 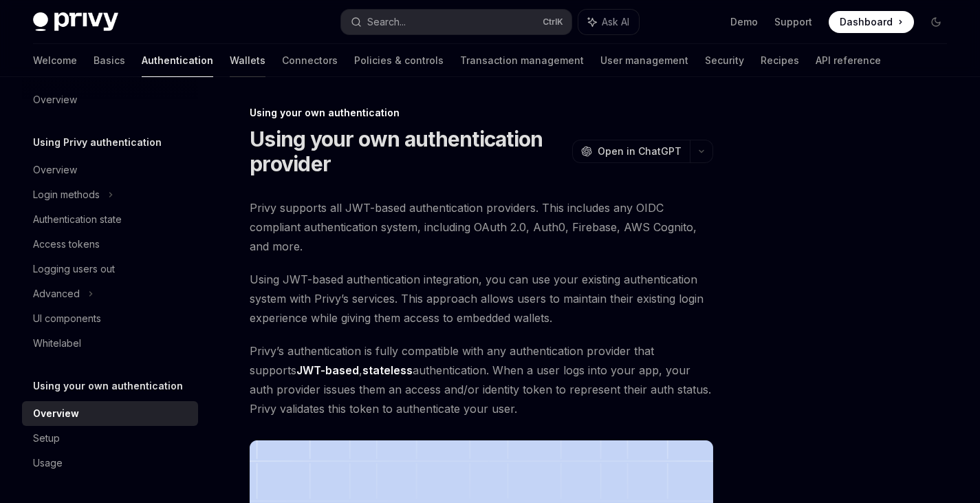 I want to click on div: Login methods, so click(x=66, y=195).